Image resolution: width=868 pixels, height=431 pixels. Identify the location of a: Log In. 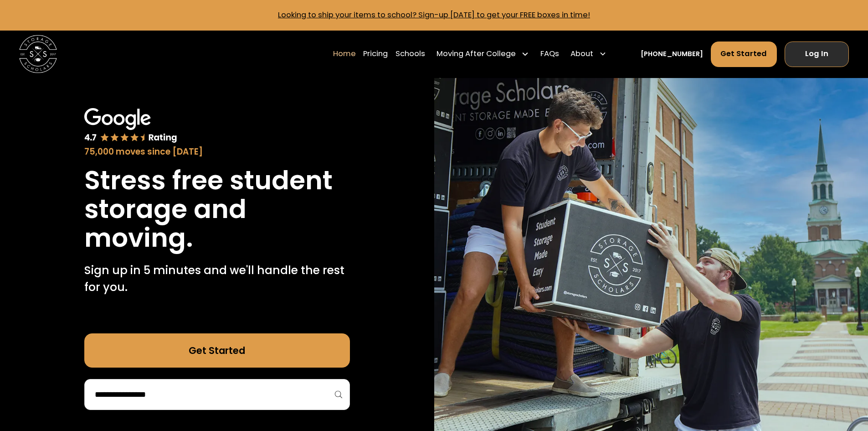
(817, 54).